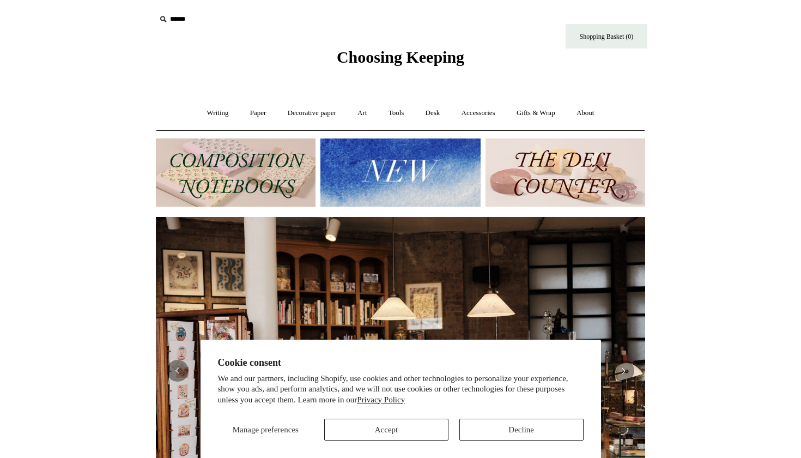 The image size is (801, 458). What do you see at coordinates (396, 113) in the screenshot?
I see `a: Tools` at bounding box center [396, 113].